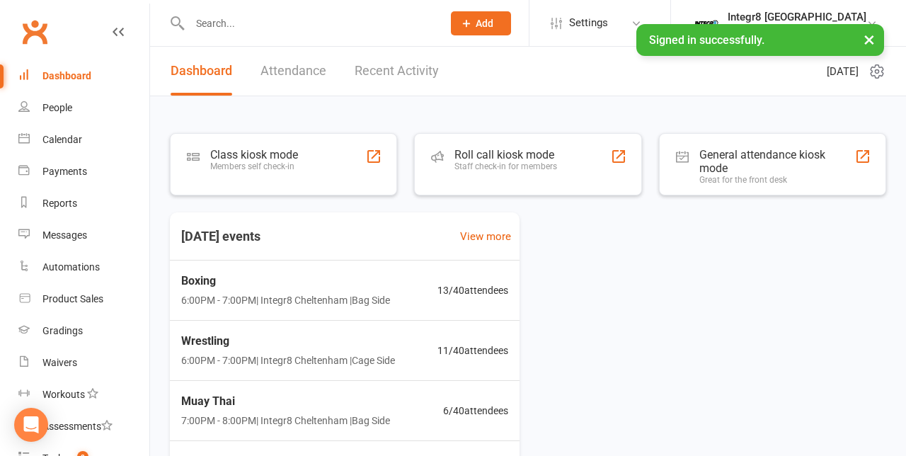 This screenshot has width=906, height=456. What do you see at coordinates (505, 154) in the screenshot?
I see `div: Roll call kiosk mode` at bounding box center [505, 154].